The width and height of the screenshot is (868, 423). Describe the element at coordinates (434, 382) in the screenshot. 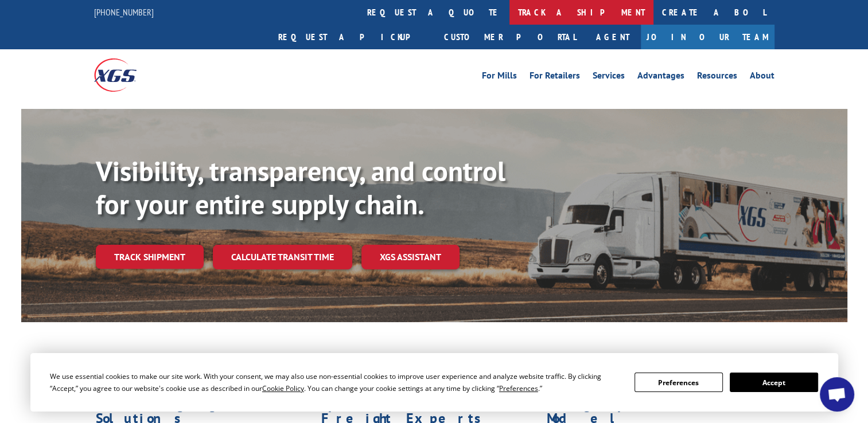

I see `div: Cookie Consent Prompt` at that location.